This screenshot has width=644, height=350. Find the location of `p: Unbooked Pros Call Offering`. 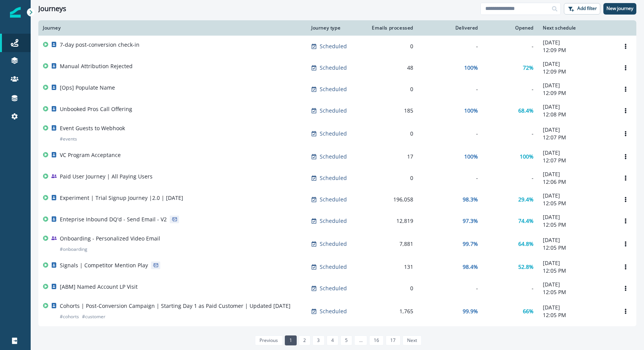

p: Unbooked Pros Call Offering is located at coordinates (96, 109).